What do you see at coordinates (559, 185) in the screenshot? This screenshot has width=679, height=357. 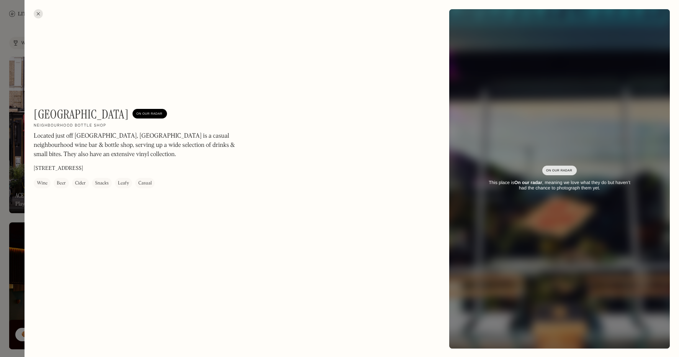 I see `div: This place is , meaning we love what they do but haven’t had the chance to photograph them yet.` at bounding box center [559, 185].